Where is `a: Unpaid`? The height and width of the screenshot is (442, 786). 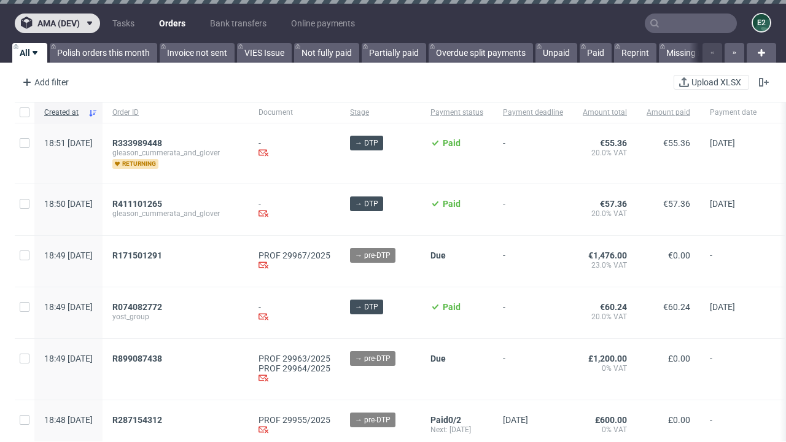
a: Unpaid is located at coordinates (556, 53).